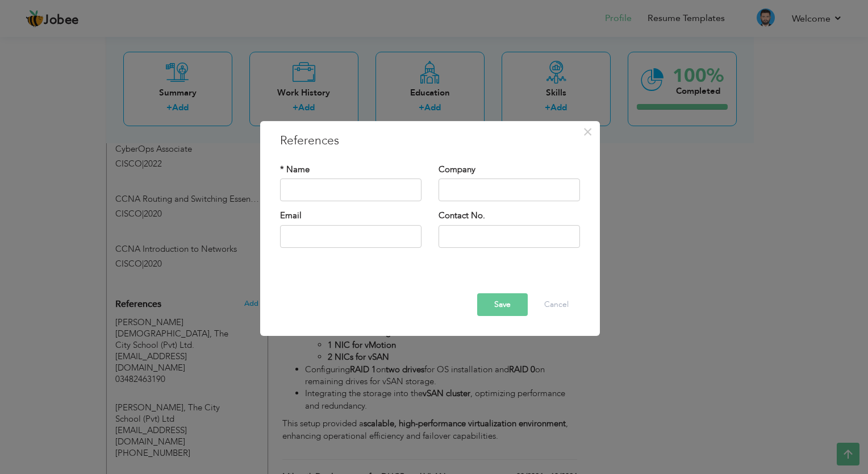 The height and width of the screenshot is (474, 868). I want to click on label: Email, so click(291, 216).